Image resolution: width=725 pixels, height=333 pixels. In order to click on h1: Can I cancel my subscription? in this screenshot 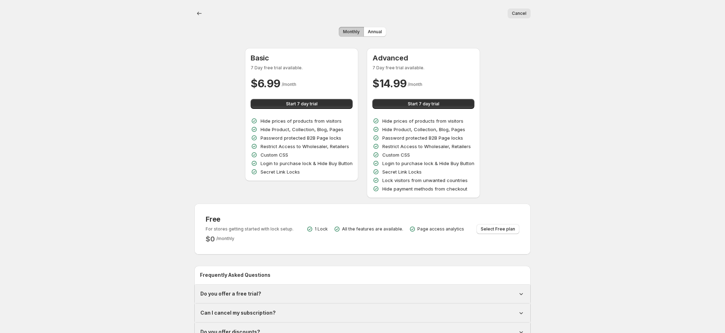, I will do `click(238, 313)`.